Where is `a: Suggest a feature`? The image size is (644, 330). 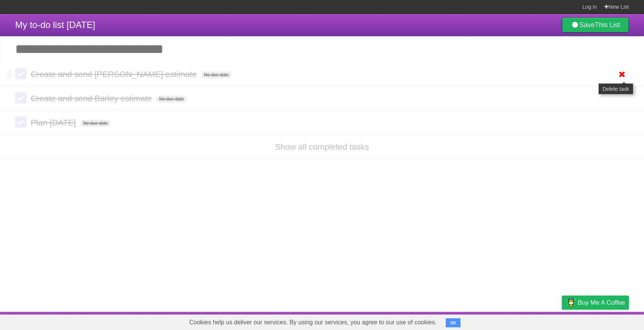 a: Suggest a feature is located at coordinates (605, 321).